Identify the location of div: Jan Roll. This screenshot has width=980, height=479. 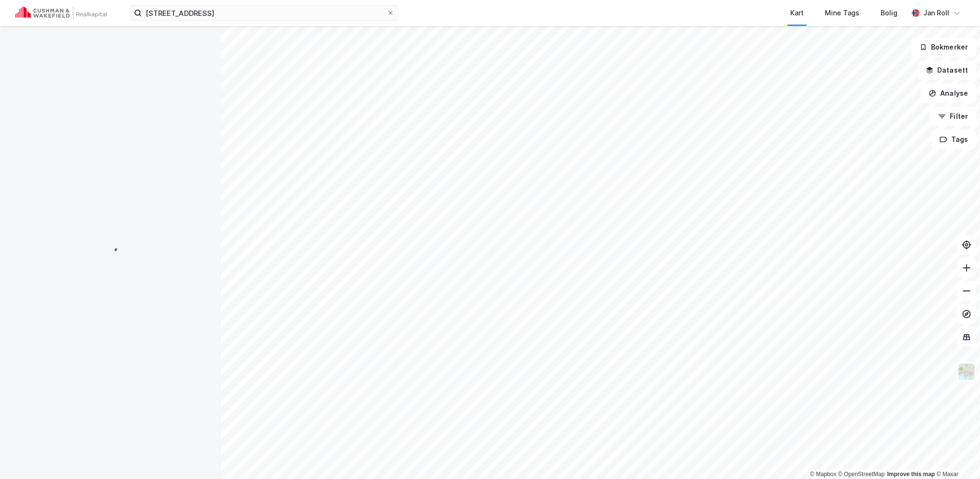
(936, 13).